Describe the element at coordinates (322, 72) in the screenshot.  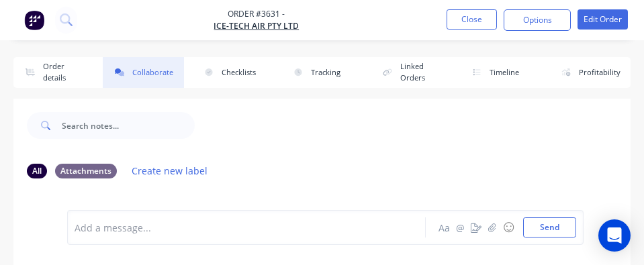
I see `button: Tracking` at that location.